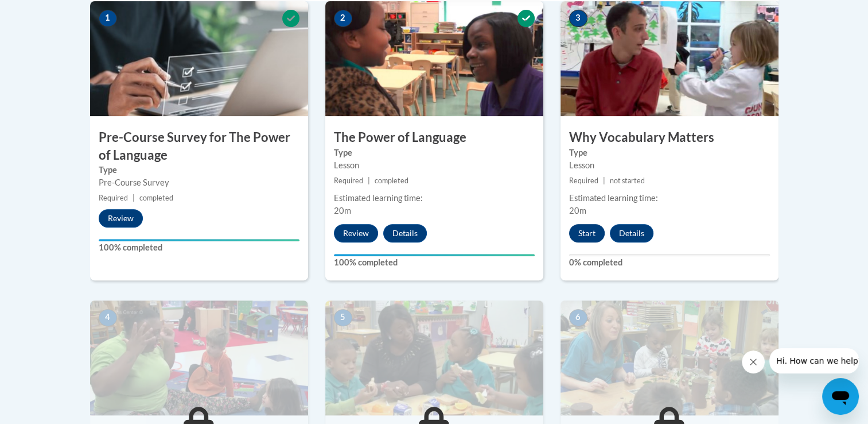 Image resolution: width=868 pixels, height=424 pixels. Describe the element at coordinates (108, 318) in the screenshot. I see `span: 4` at that location.